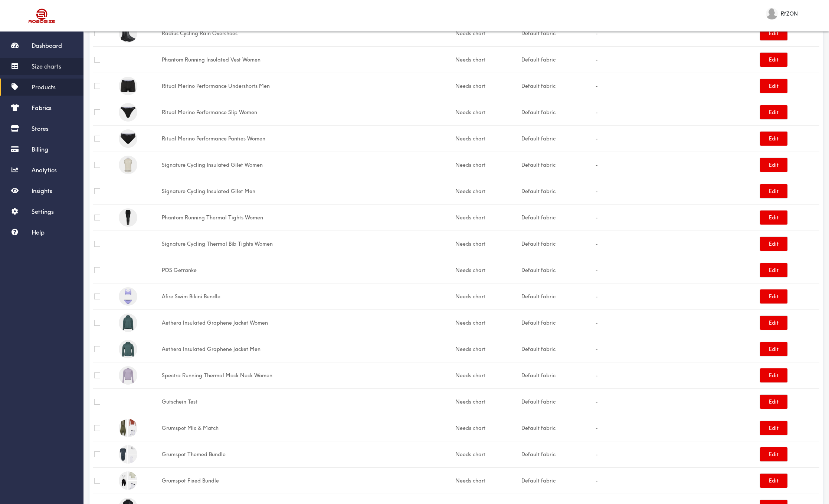 The width and height of the screenshot is (829, 504). I want to click on img: Robosize, so click(42, 15).